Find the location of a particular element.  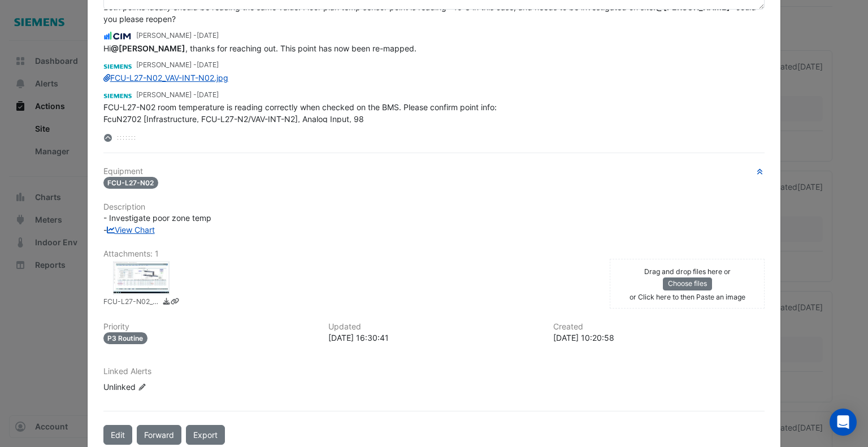

h6: Created is located at coordinates (659, 327).